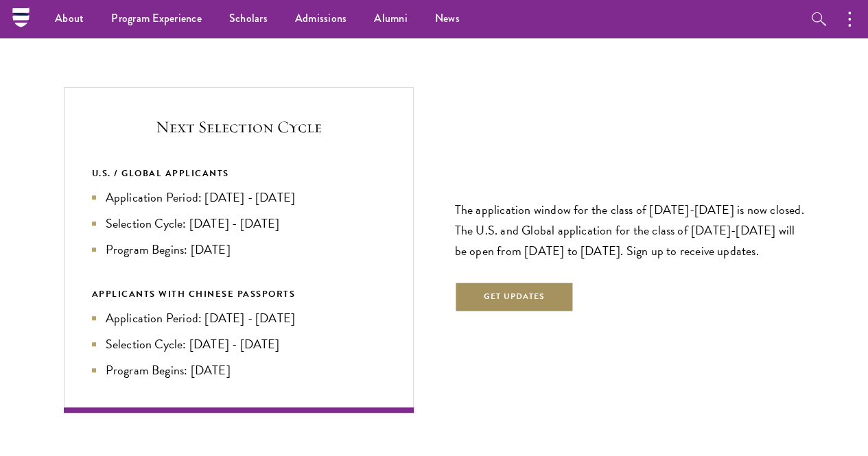 The image size is (868, 456). I want to click on button: Get Updates, so click(515, 297).